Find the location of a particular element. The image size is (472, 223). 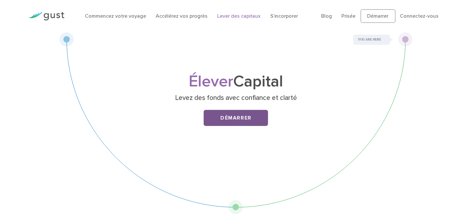

a: Commencez votre voyage is located at coordinates (115, 16).